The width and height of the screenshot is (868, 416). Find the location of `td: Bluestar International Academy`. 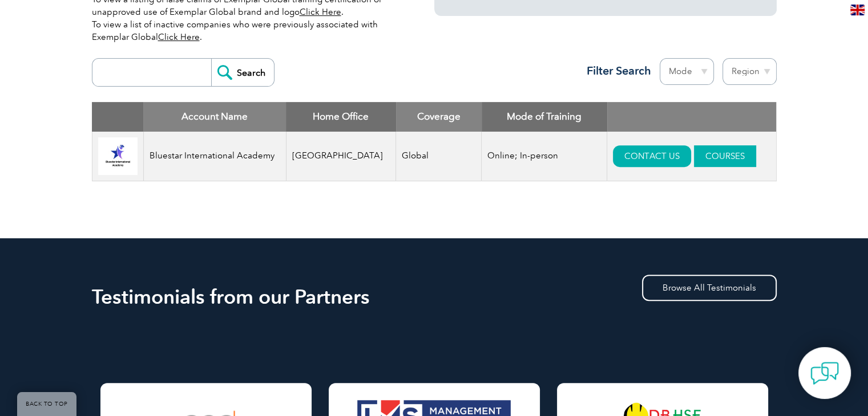

td: Bluestar International Academy is located at coordinates (215, 156).